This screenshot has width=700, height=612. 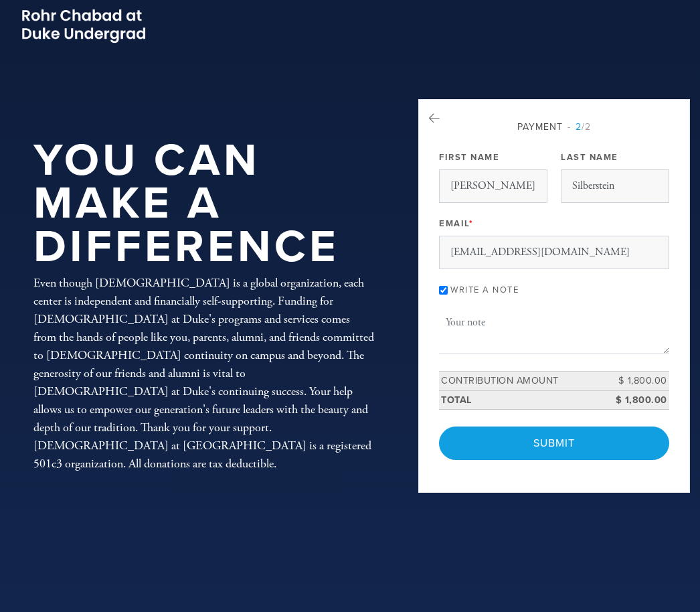 I want to click on span: /2, so click(x=579, y=127).